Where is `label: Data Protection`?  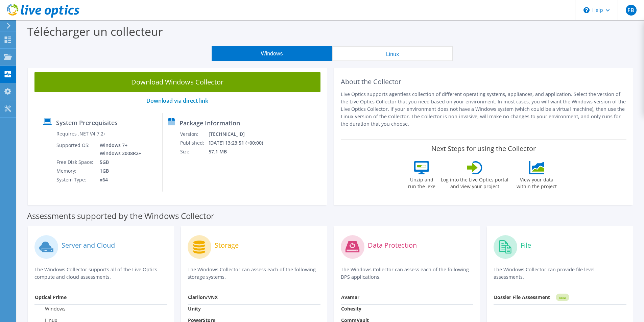
label: Data Protection is located at coordinates (392, 245).